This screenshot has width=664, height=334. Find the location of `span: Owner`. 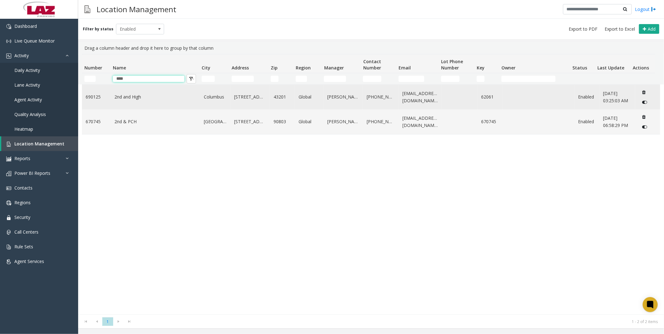

span: Owner is located at coordinates (508, 67).